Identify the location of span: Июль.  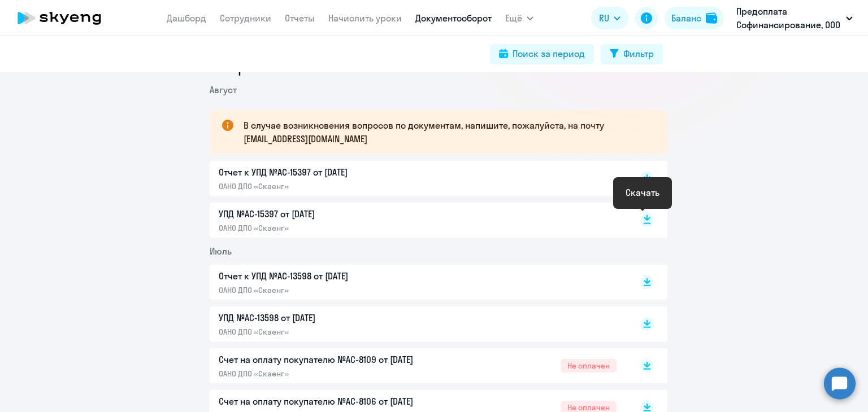
(220, 252).